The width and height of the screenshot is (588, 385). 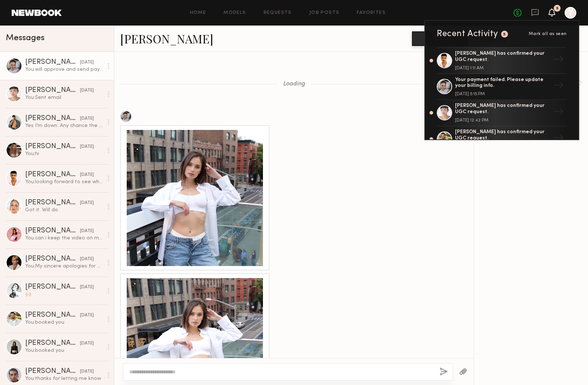 What do you see at coordinates (64, 125) in the screenshot?
I see `div: Yes I’m down. Any chance the pay could be $250? That’s my rate for UCG/modeling products` at bounding box center [64, 125].